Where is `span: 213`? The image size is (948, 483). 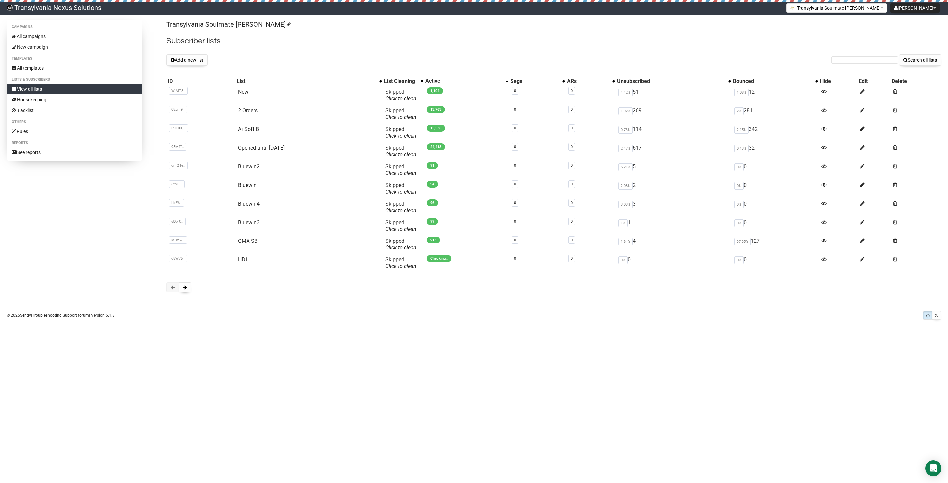
span: 213 is located at coordinates (433, 240).